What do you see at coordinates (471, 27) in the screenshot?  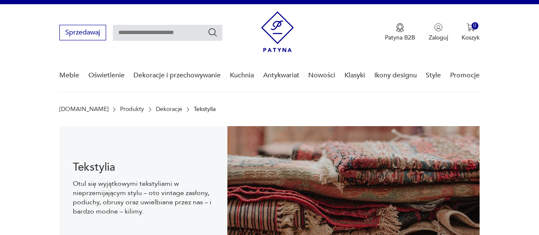 I see `img: Ikona koszyka` at bounding box center [471, 27].